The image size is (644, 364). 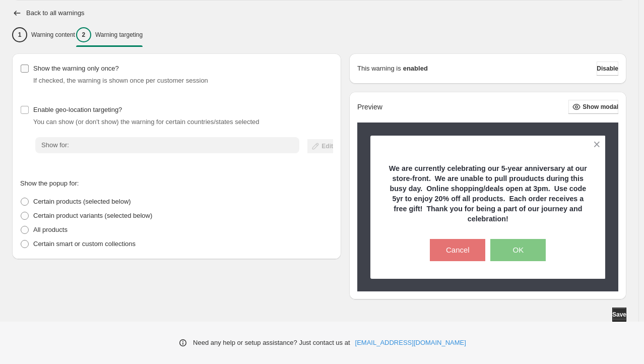 I want to click on span: If checked, the warning is shown once per customer session, so click(x=121, y=80).